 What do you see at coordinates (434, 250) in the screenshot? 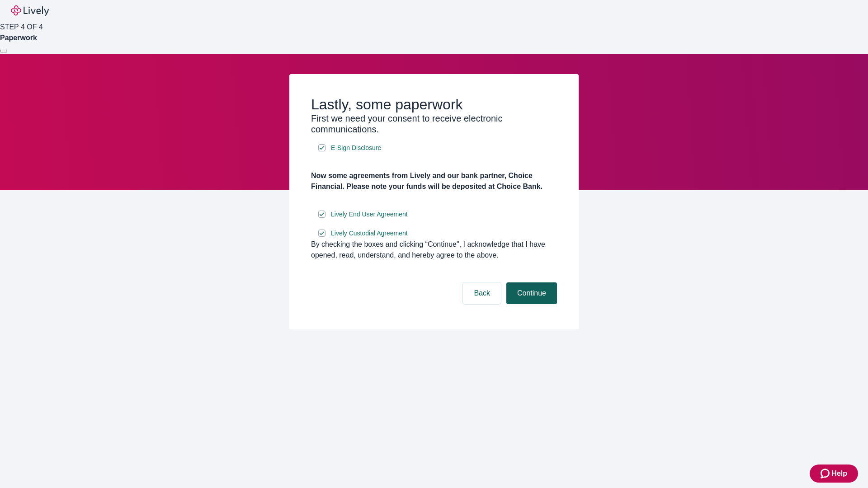
I see `div: By checking the boxes and clicking “Continue", I acknowledge that I have opened, read, understand...` at bounding box center [434, 250].